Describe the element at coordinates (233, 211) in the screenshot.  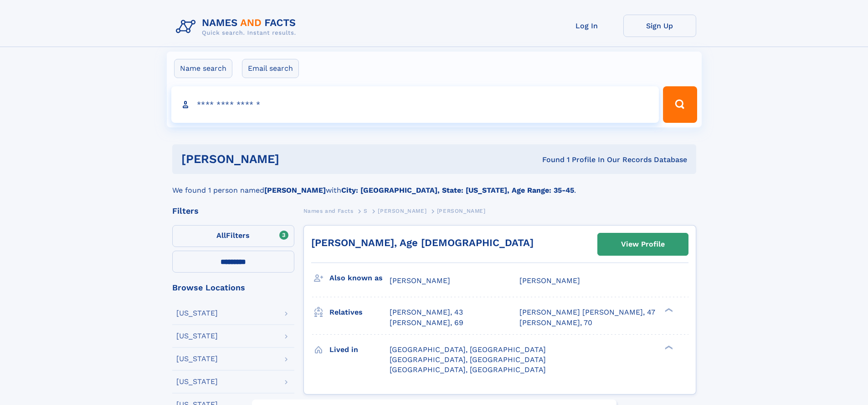
I see `div: Filters` at that location.